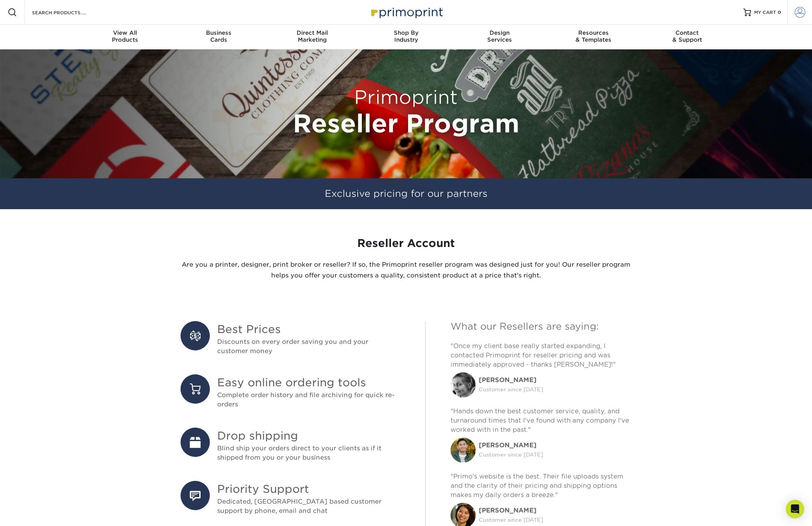 This screenshot has height=526, width=812. I want to click on h4: What our Resellers are saying:, so click(541, 326).